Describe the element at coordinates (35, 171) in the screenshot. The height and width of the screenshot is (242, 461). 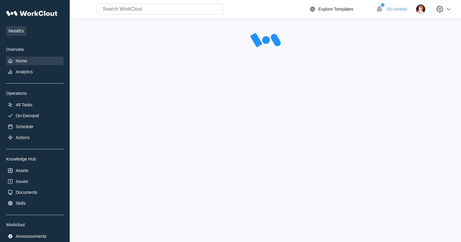
I see `a: Assets` at that location.